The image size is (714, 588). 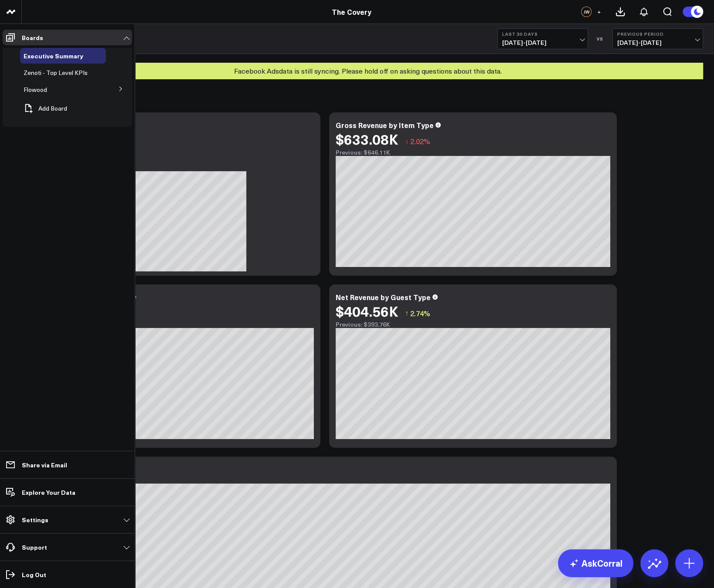 I want to click on div: VS, so click(x=600, y=38).